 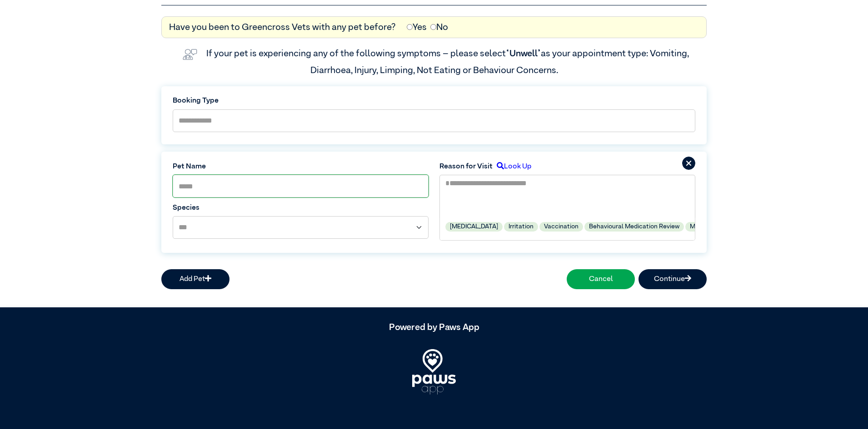 I want to click on input: No, so click(x=433, y=27).